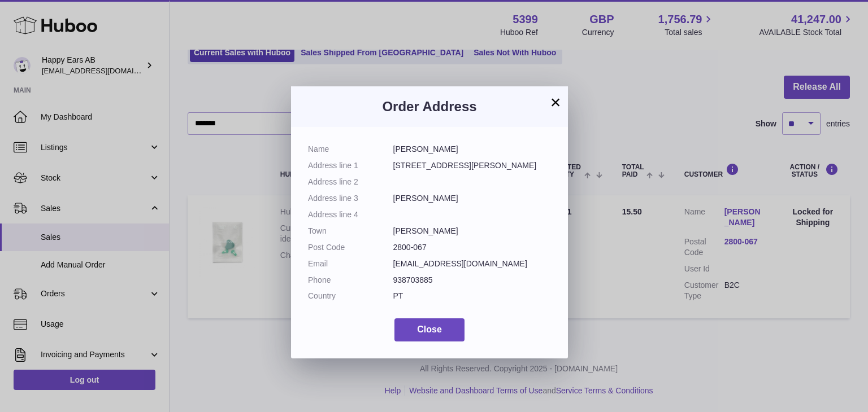 The width and height of the screenshot is (868, 412). I want to click on dt: Post Code, so click(351, 247).